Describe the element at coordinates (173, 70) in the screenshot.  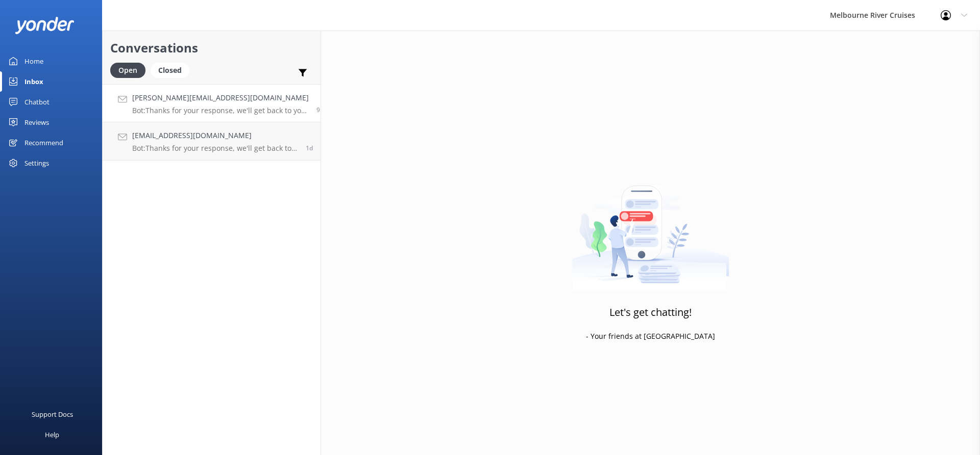
I see `a: Closed` at that location.